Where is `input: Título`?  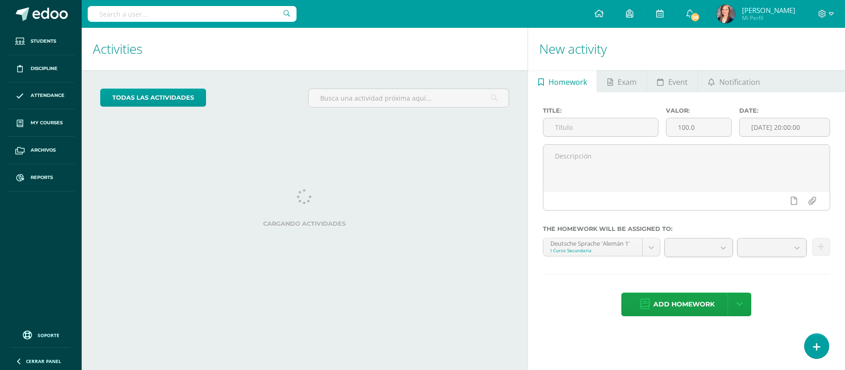
input: Título is located at coordinates (600, 127).